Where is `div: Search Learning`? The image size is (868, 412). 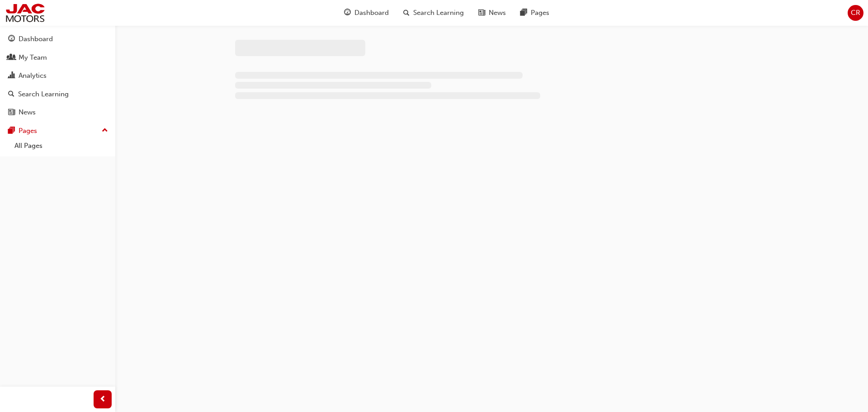 div: Search Learning is located at coordinates (43, 94).